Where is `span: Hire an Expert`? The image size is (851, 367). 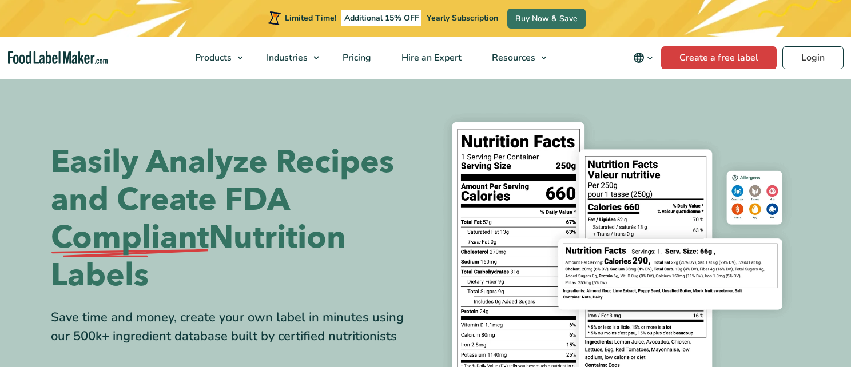
span: Hire an Expert is located at coordinates (430, 58).